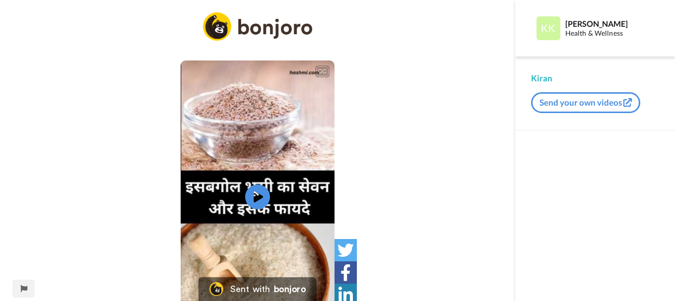 The image size is (675, 301). I want to click on div: bonjoro, so click(290, 289).